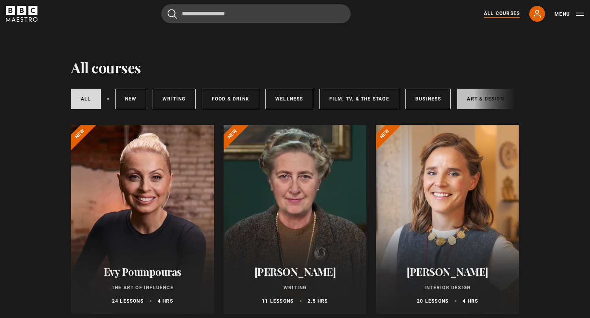 The image size is (590, 318). Describe the element at coordinates (22, 14) in the screenshot. I see `a: BBC Maestro` at that location.